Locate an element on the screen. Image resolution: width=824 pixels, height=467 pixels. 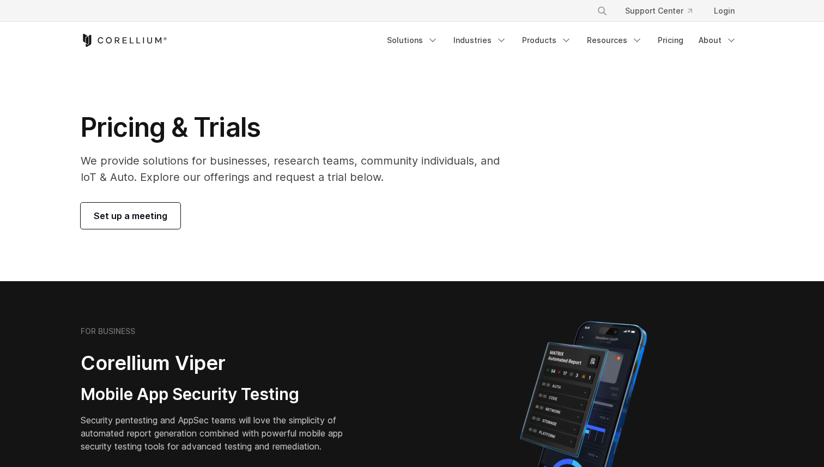
a: Industries is located at coordinates (480, 40).